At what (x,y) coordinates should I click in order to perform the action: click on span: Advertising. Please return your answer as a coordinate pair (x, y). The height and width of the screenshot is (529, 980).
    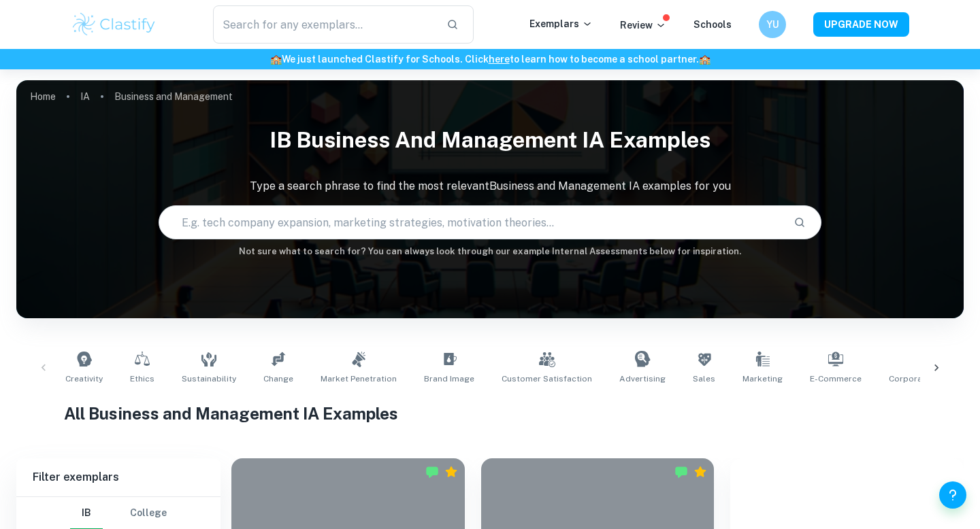
    Looking at the image, I should click on (642, 379).